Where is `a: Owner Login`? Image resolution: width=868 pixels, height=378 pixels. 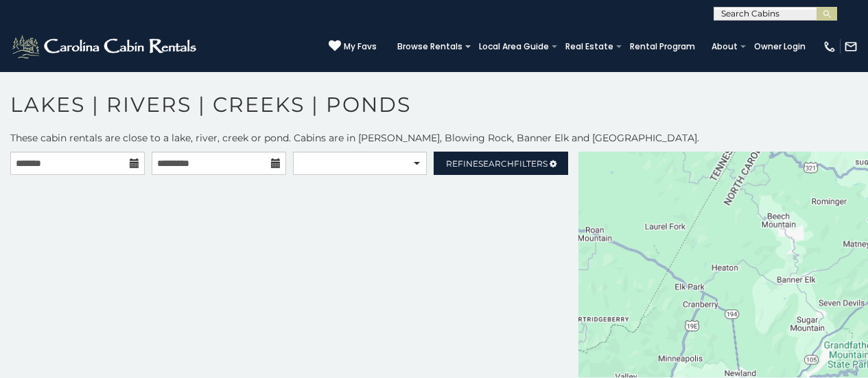 a: Owner Login is located at coordinates (779, 46).